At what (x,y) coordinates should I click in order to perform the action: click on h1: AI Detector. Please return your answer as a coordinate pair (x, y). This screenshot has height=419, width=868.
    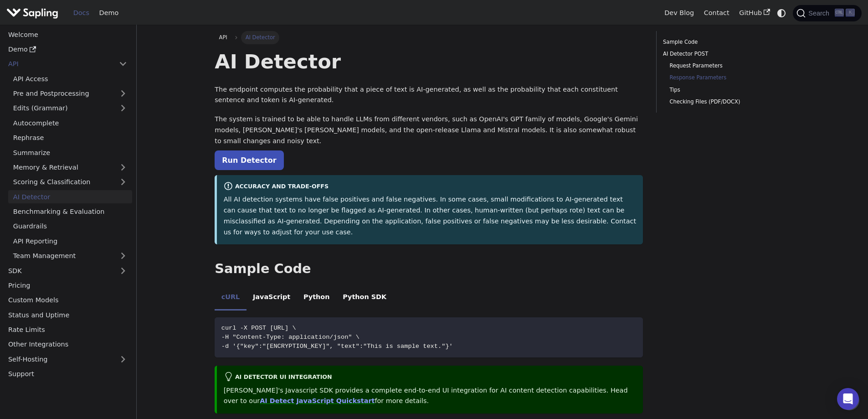
    Looking at the image, I should click on (429, 62).